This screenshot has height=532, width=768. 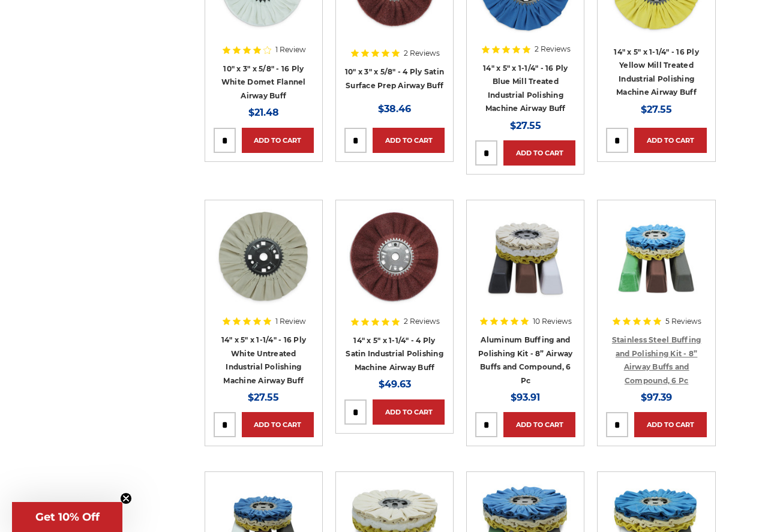 What do you see at coordinates (656, 257) in the screenshot?
I see `img: 8 inch airway buffing wheel and compound kit for stainless steel` at bounding box center [656, 257].